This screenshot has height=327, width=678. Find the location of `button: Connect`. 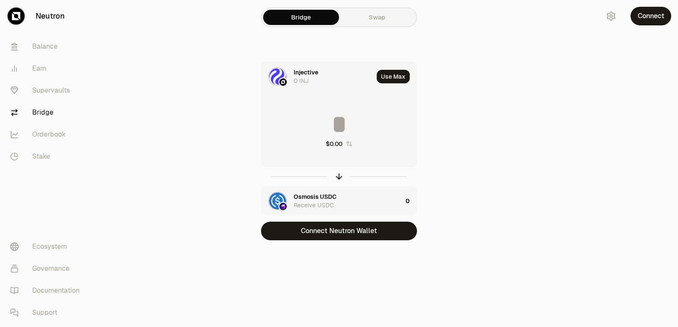

button: Connect is located at coordinates (650, 16).